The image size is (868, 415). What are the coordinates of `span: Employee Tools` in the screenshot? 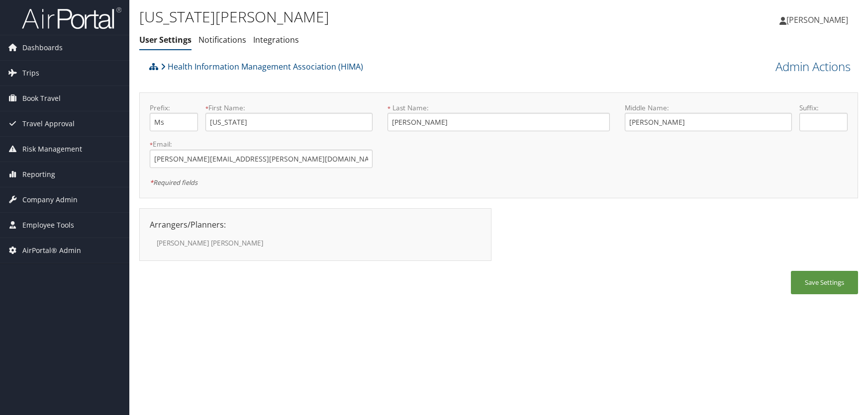 It's located at (48, 225).